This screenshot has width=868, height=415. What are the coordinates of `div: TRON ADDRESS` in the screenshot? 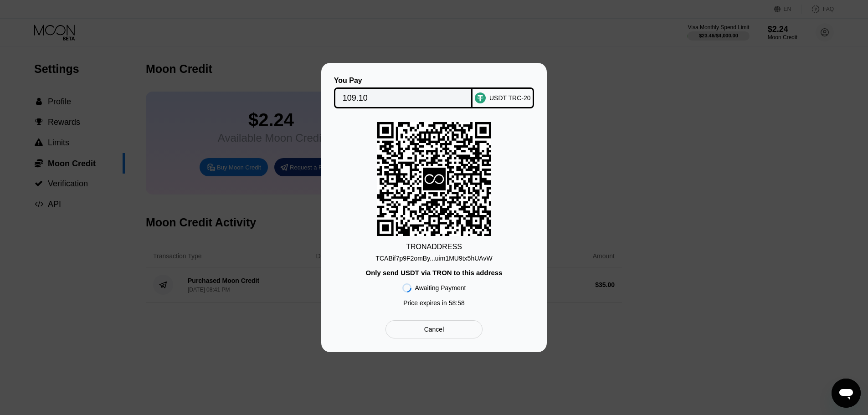 It's located at (434, 247).